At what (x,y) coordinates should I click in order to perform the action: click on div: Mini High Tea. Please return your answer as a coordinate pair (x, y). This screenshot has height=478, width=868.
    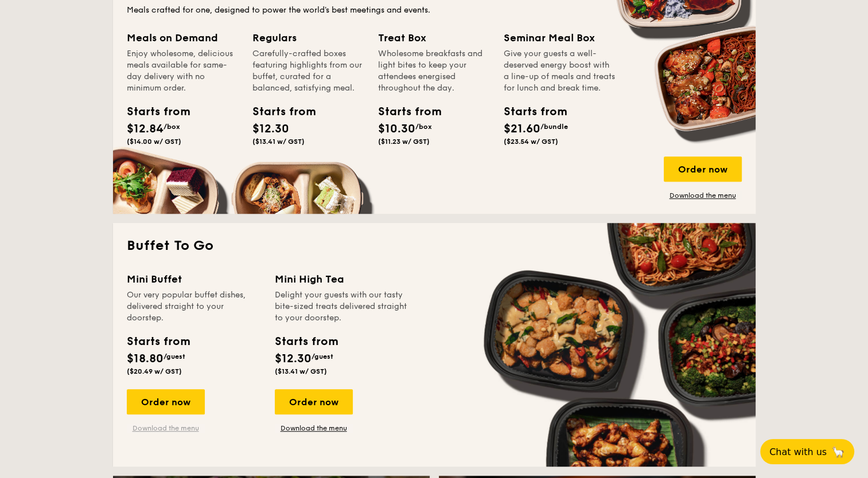
    Looking at the image, I should click on (342, 279).